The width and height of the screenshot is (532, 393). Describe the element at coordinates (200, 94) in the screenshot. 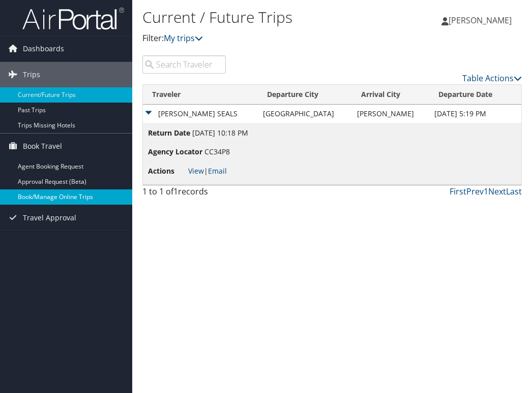

I see `th: Traveler: activate to sort column ascending` at that location.